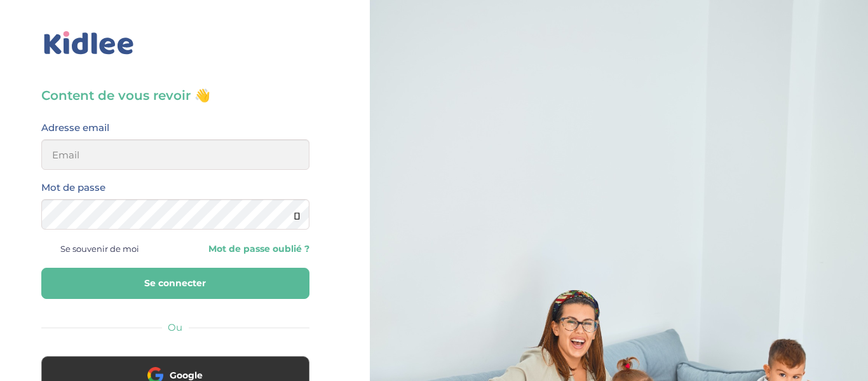 This screenshot has width=868, height=381. What do you see at coordinates (73, 187) in the screenshot?
I see `label: Mot de passe` at bounding box center [73, 187].